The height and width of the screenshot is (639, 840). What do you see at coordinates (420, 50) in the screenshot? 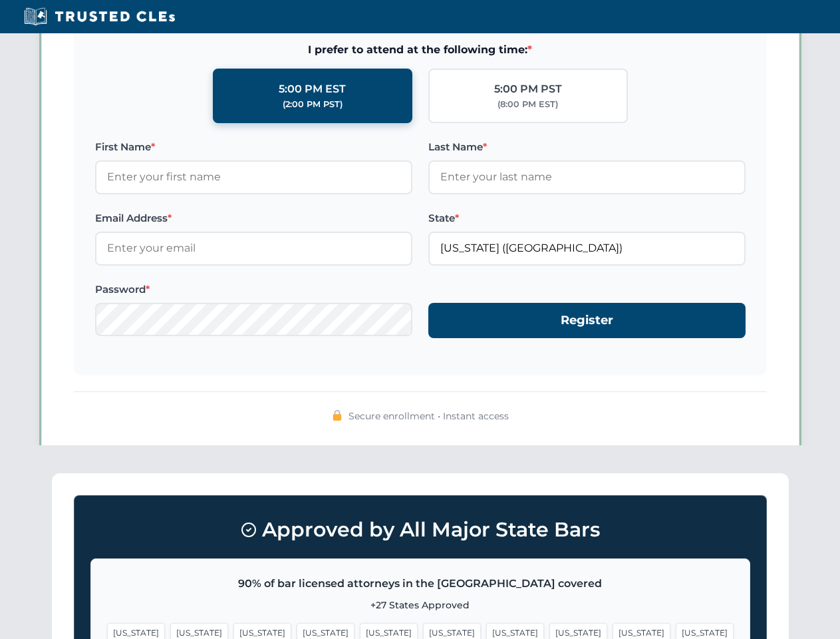
I see `span: I prefer to attend at the following time:` at bounding box center [420, 50].